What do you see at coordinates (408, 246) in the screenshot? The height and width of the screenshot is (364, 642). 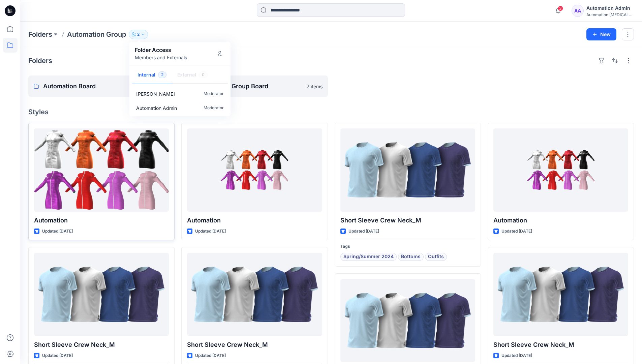 I see `p: Tags` at bounding box center [408, 246].